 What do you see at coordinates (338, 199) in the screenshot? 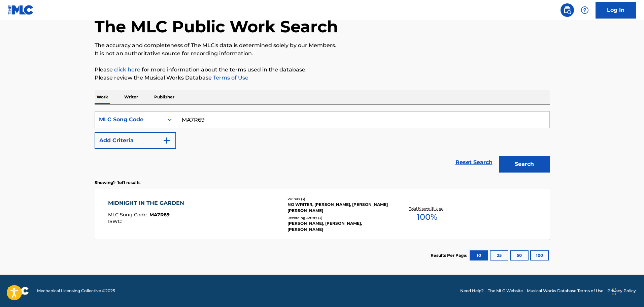
I see `div: Writers ( 3 )` at bounding box center [338, 199].